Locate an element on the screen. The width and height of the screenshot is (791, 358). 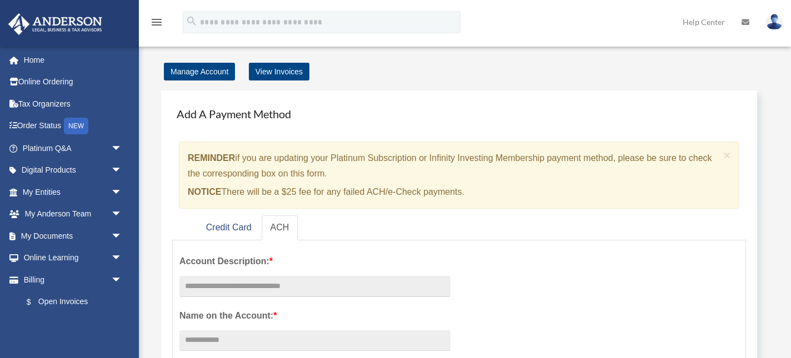
a: My Entitiesarrow_drop_down is located at coordinates (73, 192).